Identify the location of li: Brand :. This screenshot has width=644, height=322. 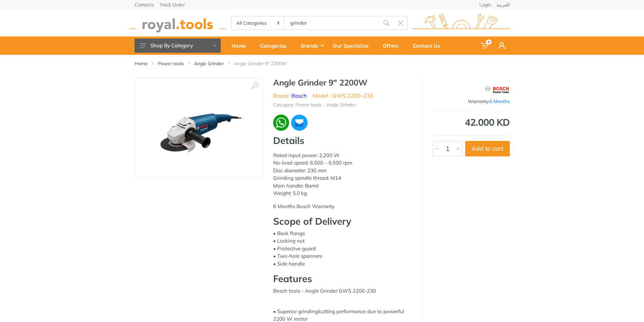
(290, 96).